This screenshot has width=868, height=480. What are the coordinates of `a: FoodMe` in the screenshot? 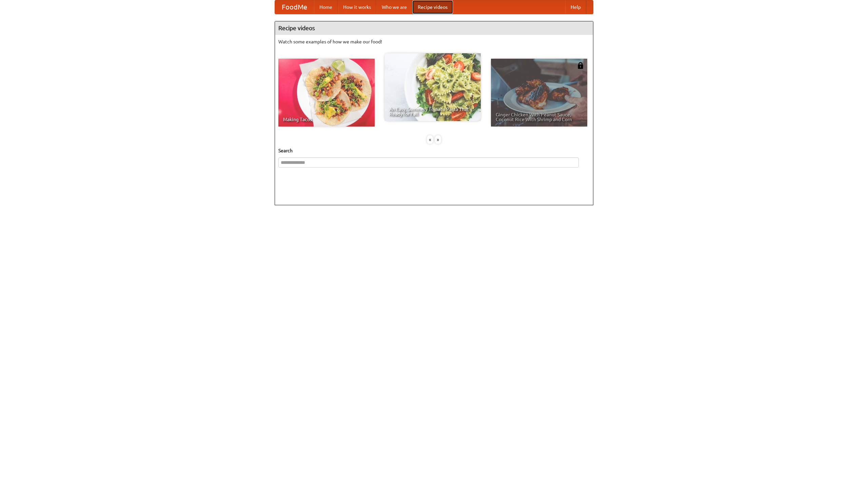 It's located at (294, 7).